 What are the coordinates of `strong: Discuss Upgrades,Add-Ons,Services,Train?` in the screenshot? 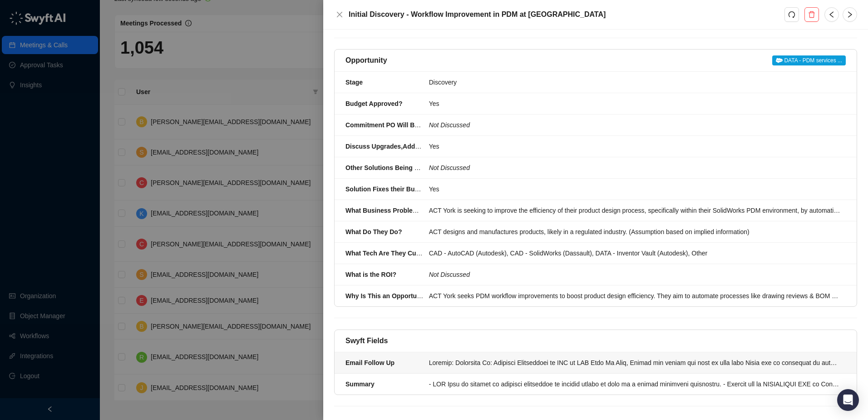 It's located at (412, 146).